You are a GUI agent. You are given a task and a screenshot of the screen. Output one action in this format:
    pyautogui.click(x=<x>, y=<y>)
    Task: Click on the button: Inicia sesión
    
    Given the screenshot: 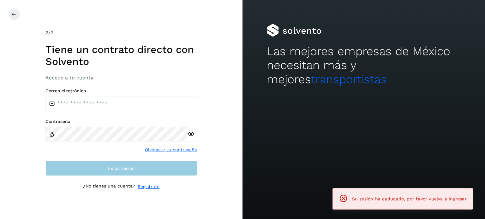 What is the action you would take?
    pyautogui.click(x=121, y=168)
    